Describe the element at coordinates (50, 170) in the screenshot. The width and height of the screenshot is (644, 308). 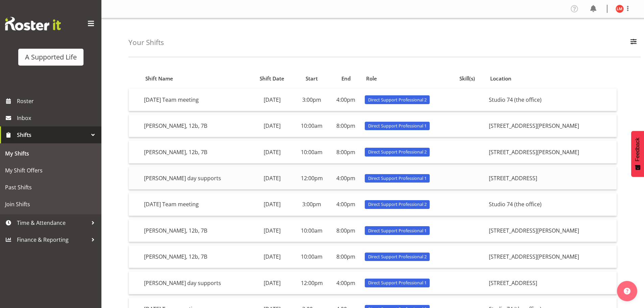
I see `a: My Shift Offers` at that location.